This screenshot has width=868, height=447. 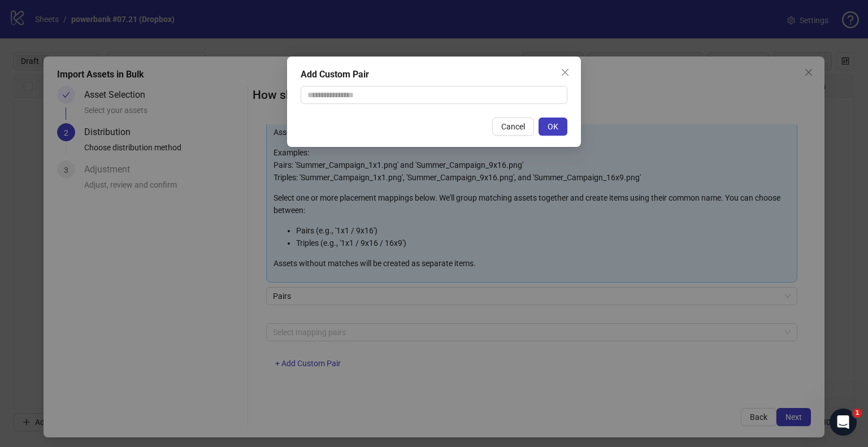 What do you see at coordinates (552, 126) in the screenshot?
I see `span: OK` at bounding box center [552, 126].